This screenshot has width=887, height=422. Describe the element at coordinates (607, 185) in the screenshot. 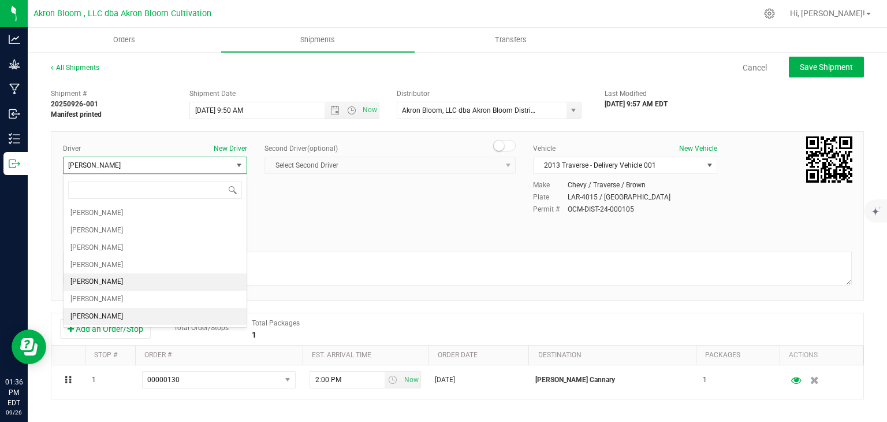

I see `div: Chevy / Traverse / Brown` at that location.